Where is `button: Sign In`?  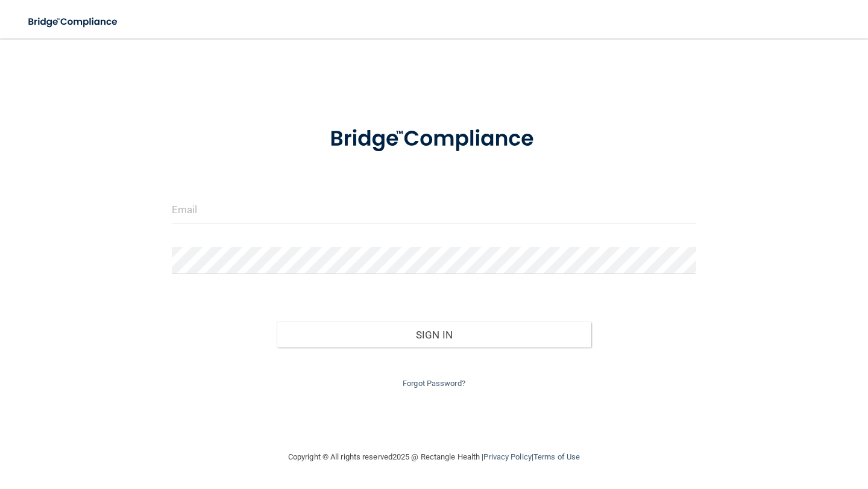
button: Sign In is located at coordinates (434, 335).